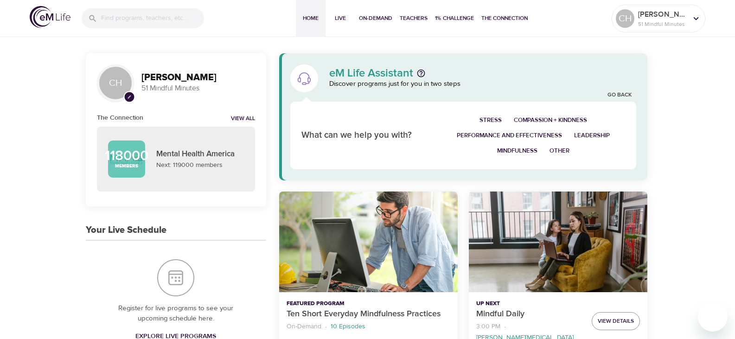 Image resolution: width=735 pixels, height=339 pixels. I want to click on p: Discover programs just for you in two steps, so click(483, 84).